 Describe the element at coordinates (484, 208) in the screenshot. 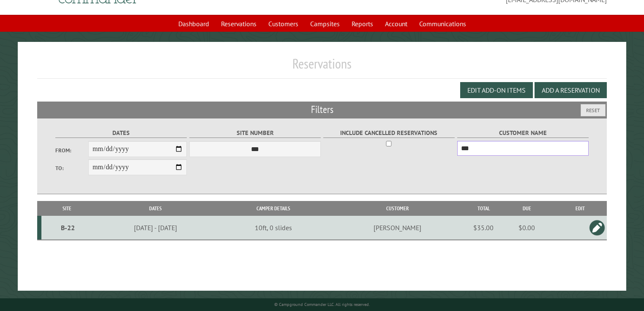

I see `th: Total` at that location.